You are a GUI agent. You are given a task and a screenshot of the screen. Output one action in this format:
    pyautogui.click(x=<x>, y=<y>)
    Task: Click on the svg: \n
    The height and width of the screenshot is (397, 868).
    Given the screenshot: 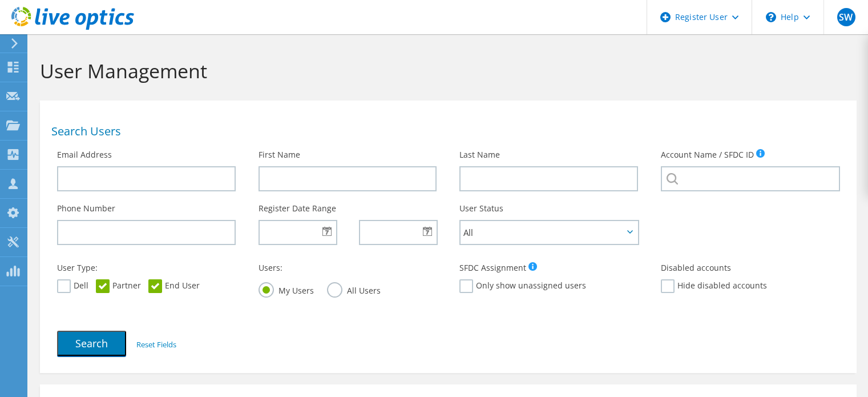 What is the action you would take?
    pyautogui.click(x=771, y=17)
    